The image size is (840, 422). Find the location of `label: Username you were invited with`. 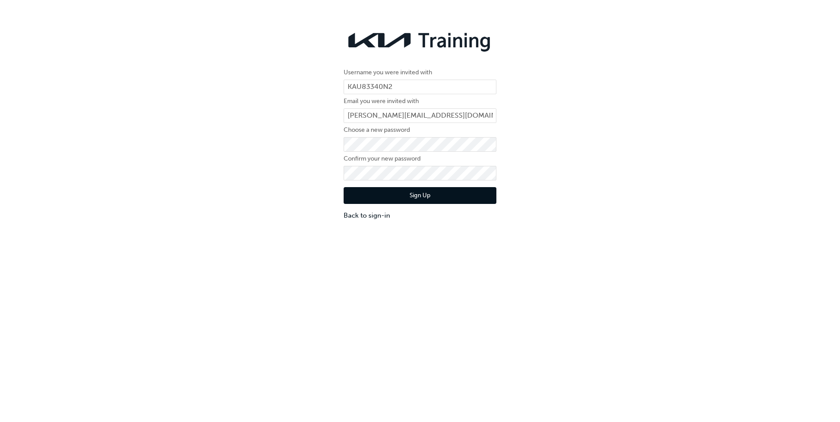

label: Username you were invited with is located at coordinates (420, 73).